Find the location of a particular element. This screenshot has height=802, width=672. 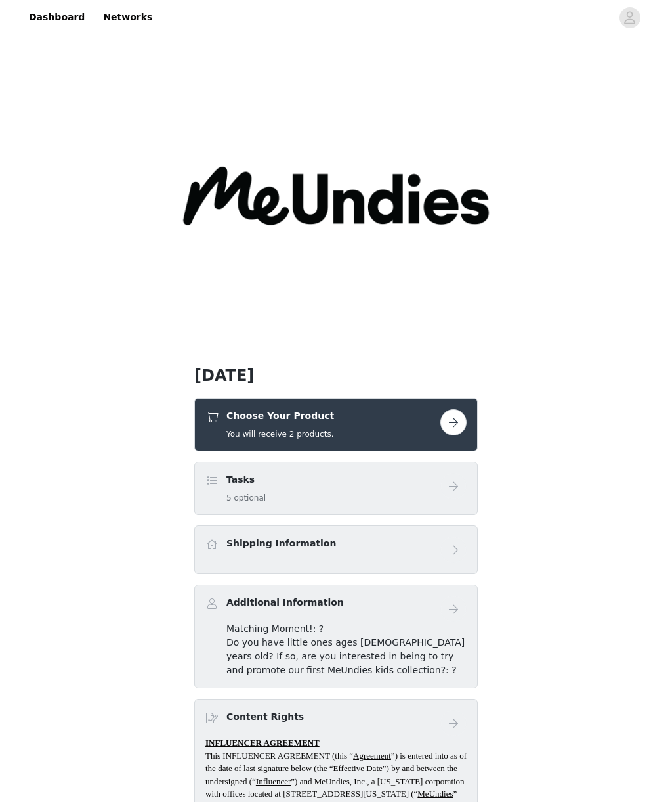

h4: Shipping Information is located at coordinates (280, 543).